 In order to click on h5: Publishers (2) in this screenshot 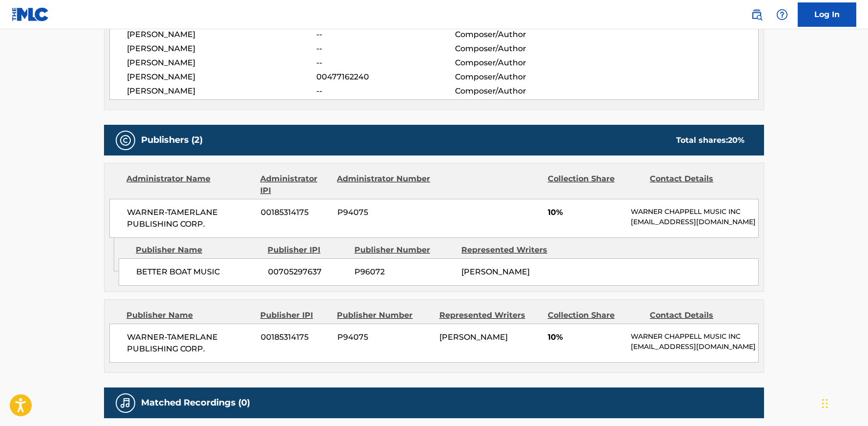, I will do `click(172, 140)`.